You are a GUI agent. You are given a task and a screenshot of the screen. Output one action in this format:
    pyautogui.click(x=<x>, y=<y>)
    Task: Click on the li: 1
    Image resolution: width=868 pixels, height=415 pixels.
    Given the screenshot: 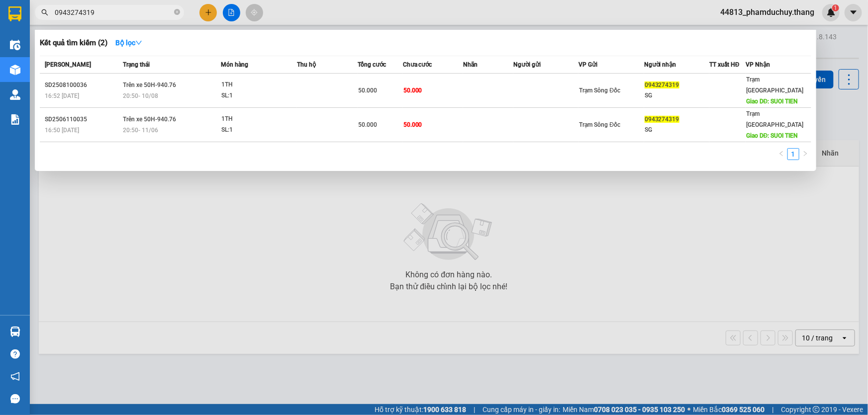 What is the action you would take?
    pyautogui.click(x=793, y=154)
    